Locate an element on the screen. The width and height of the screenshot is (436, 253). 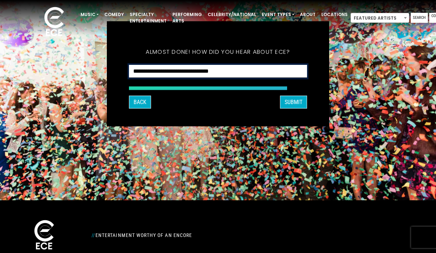
h5: Almost done! How did you hear about ECE? is located at coordinates (218, 52).